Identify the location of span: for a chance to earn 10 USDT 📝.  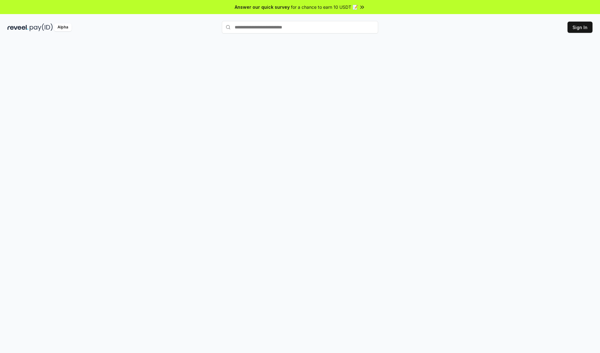
(324, 7).